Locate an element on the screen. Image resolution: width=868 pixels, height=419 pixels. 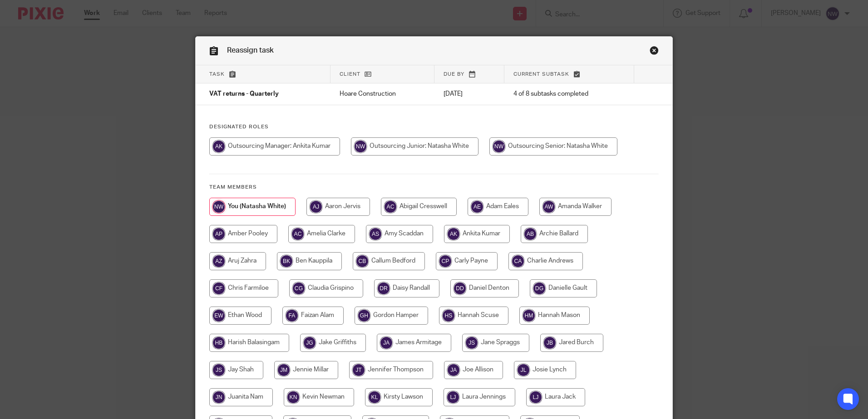
a: Close this dialog window is located at coordinates (654, 52).